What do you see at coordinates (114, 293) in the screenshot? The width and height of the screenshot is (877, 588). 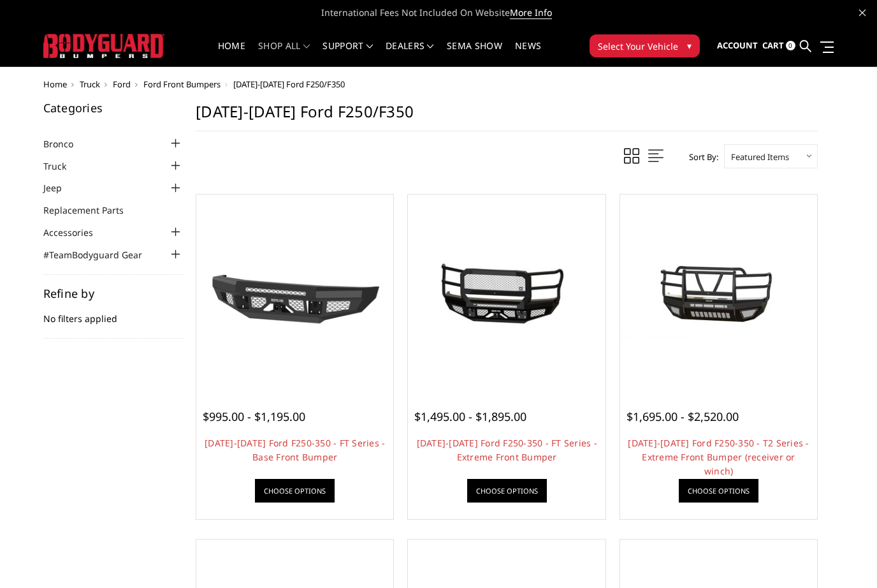 I see `h5: Refine by` at bounding box center [114, 293].